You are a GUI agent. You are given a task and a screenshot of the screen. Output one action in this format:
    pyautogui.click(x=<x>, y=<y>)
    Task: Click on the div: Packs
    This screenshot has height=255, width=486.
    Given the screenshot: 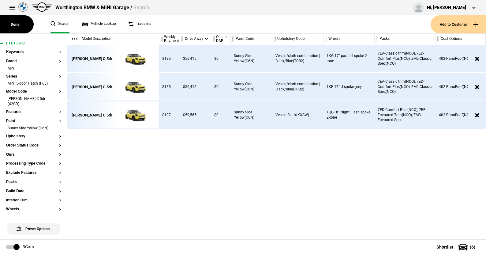 What is the action you would take?
    pyautogui.click(x=405, y=39)
    